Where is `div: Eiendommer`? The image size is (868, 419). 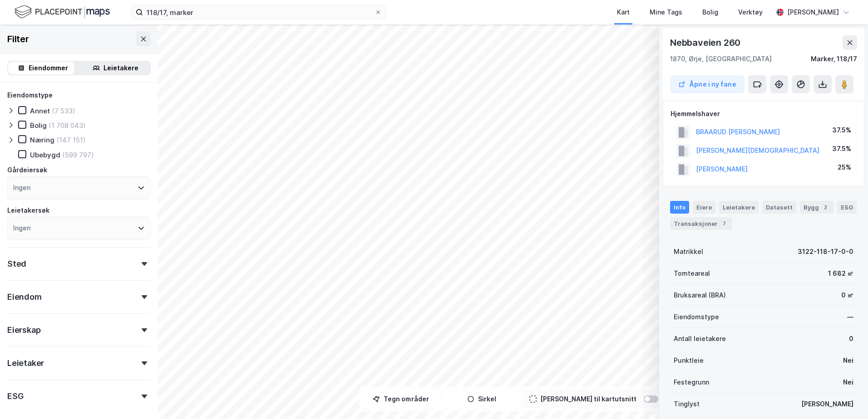 div: Eiendommer is located at coordinates (48, 68).